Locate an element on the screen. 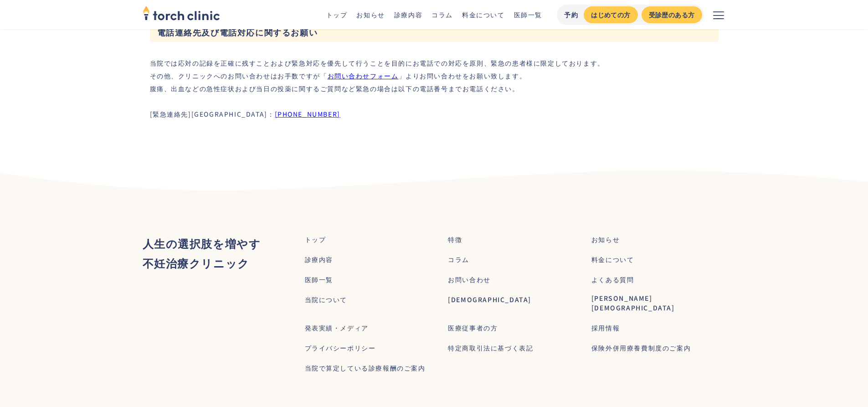 This screenshot has width=868, height=407. a: 受診歴のある方 is located at coordinates (671, 15).